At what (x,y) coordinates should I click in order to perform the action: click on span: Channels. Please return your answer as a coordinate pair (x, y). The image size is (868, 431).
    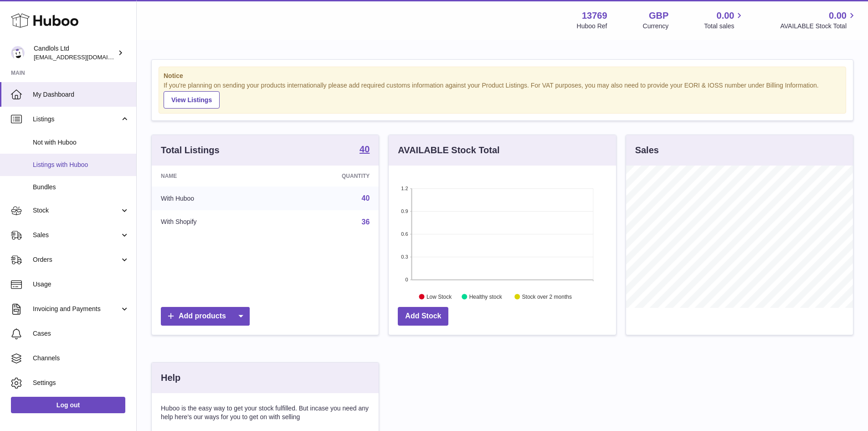
    Looking at the image, I should click on (81, 358).